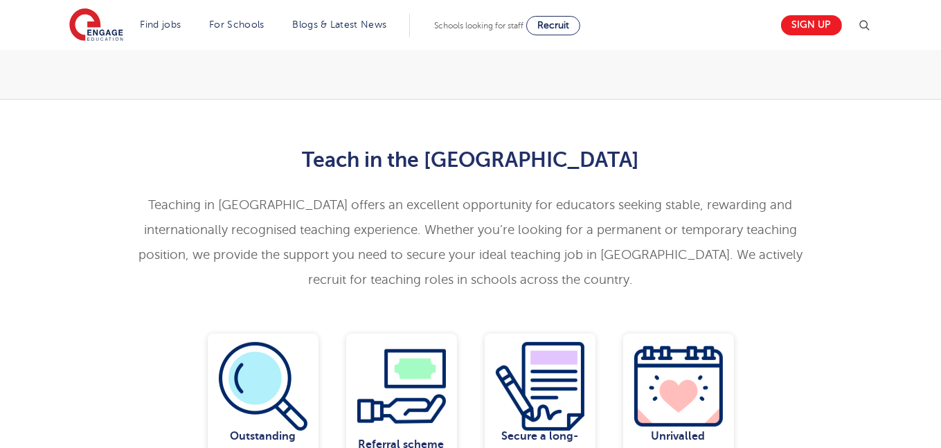 The height and width of the screenshot is (448, 941). I want to click on a: Sign up, so click(811, 25).